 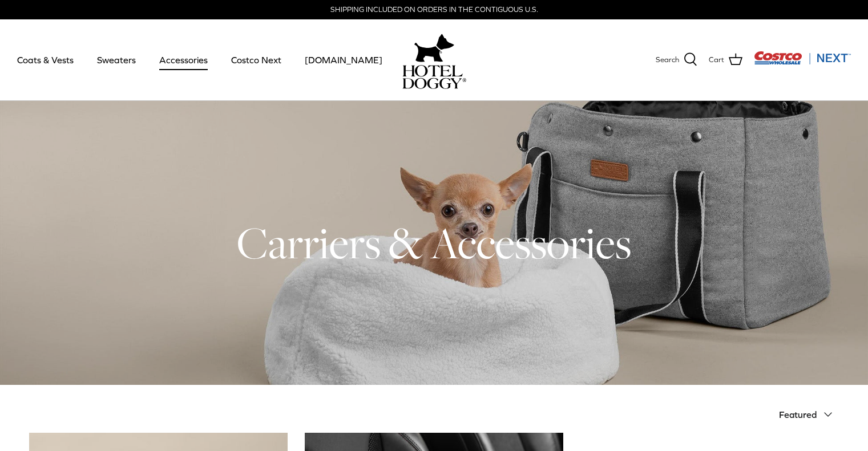 I want to click on a: hoteldoggy.com hoteldoggycom, so click(x=434, y=60).